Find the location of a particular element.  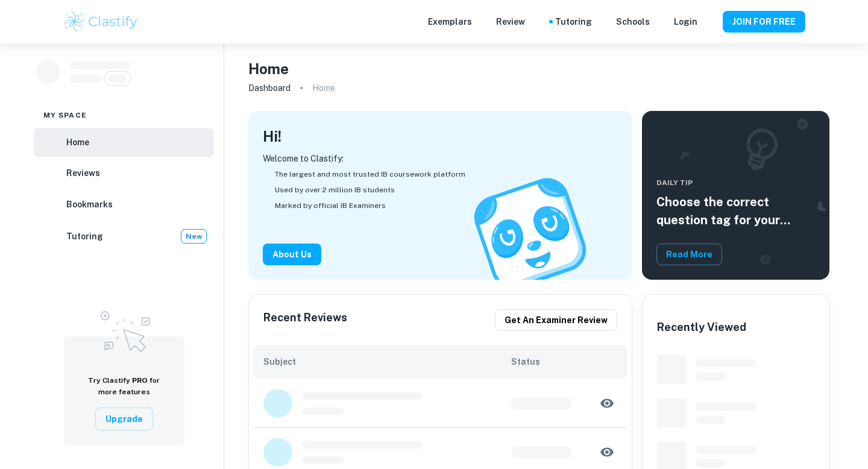

a: Clastify logo is located at coordinates (100, 22).